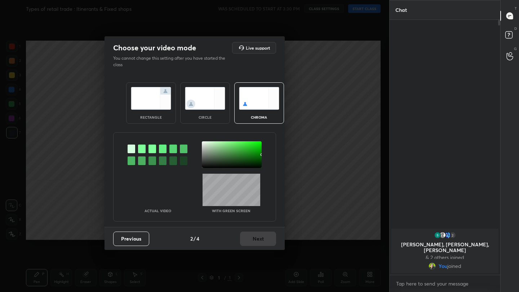  What do you see at coordinates (155, 48) in the screenshot?
I see `h2: Choose your video mode` at bounding box center [155, 48].